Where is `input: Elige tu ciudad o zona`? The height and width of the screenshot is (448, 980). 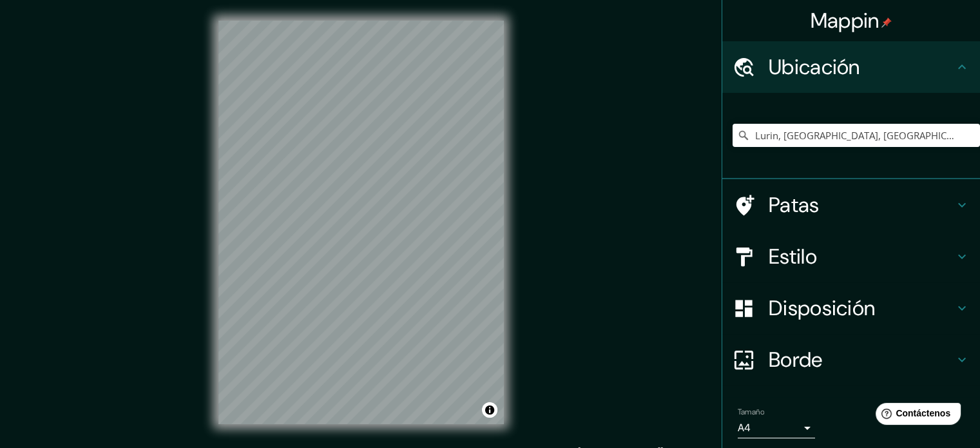
input: Elige tu ciudad o zona is located at coordinates (856, 135).